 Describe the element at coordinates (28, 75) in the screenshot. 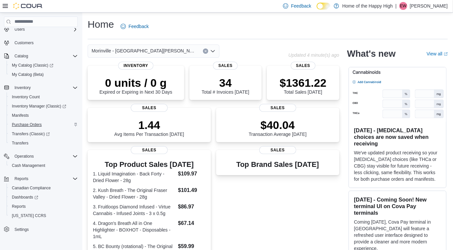

I see `a: My Catalog (Beta)` at that location.